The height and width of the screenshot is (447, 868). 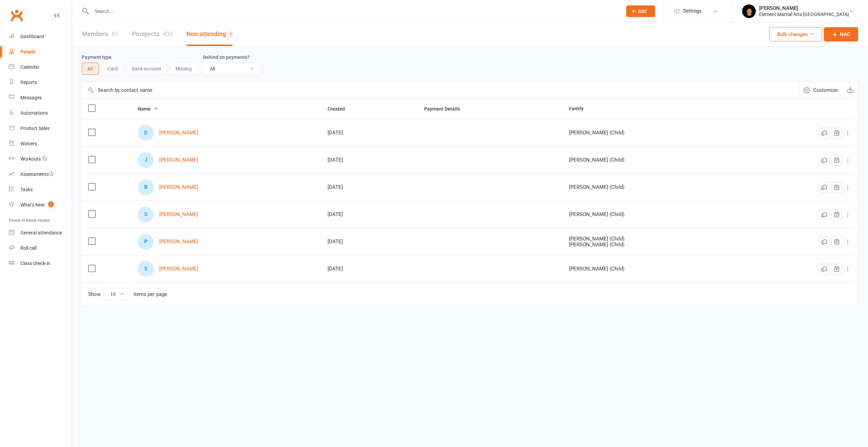 What do you see at coordinates (146, 187) in the screenshot?
I see `div: B` at bounding box center [146, 187].